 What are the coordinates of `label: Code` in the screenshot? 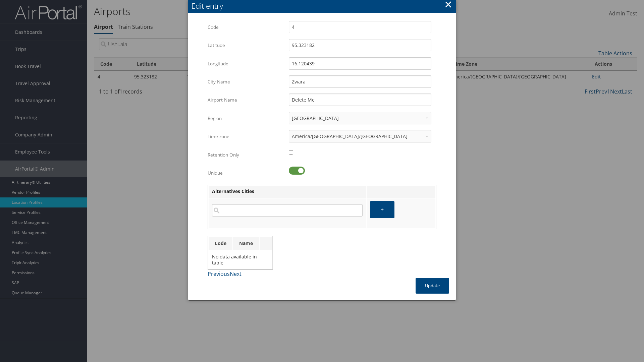 It's located at (246, 27).